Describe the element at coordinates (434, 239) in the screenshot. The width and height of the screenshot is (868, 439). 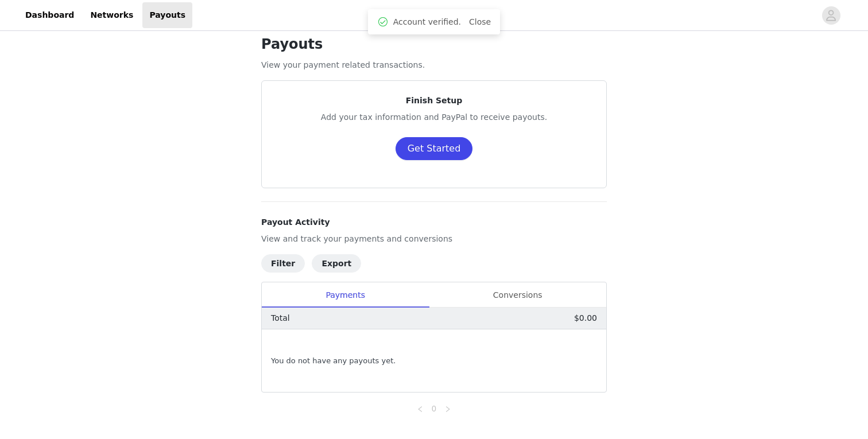
I see `p: View and track your payments and conversions` at that location.